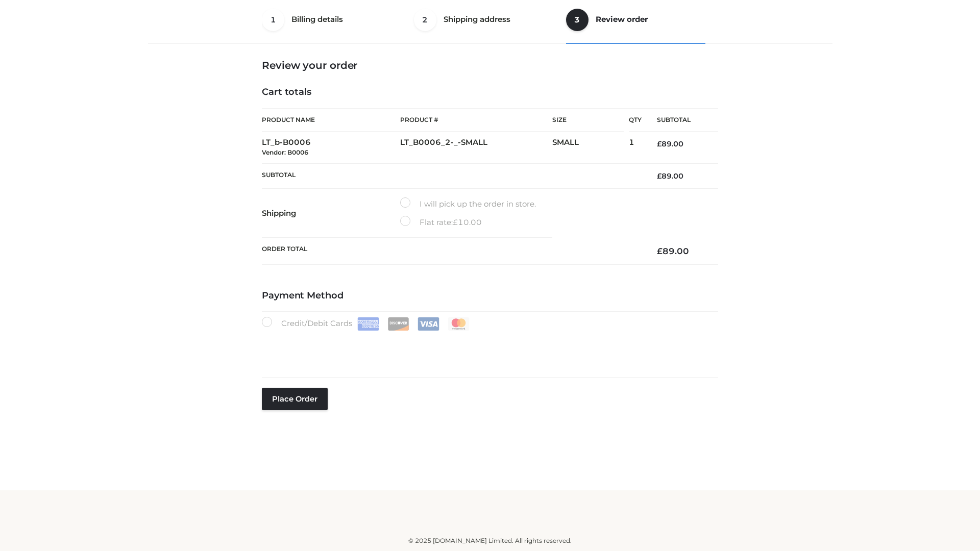  What do you see at coordinates (467, 222) in the screenshot?
I see `bdi: 10.00` at bounding box center [467, 222].